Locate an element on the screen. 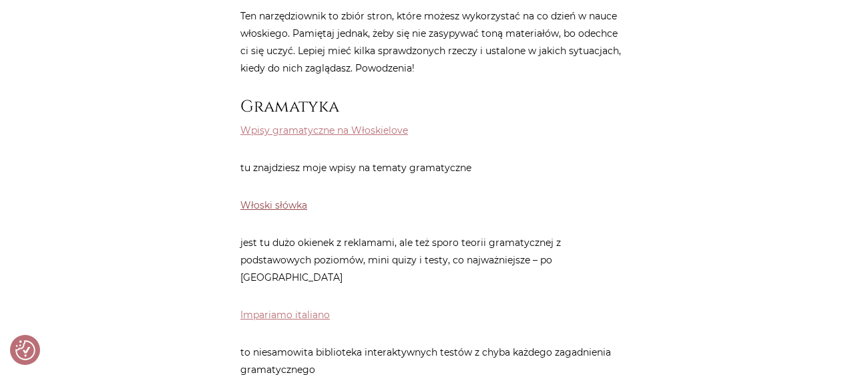 Image resolution: width=868 pixels, height=375 pixels. a: Wpisy gramatyczne na Włoskielove is located at coordinates (324, 131).